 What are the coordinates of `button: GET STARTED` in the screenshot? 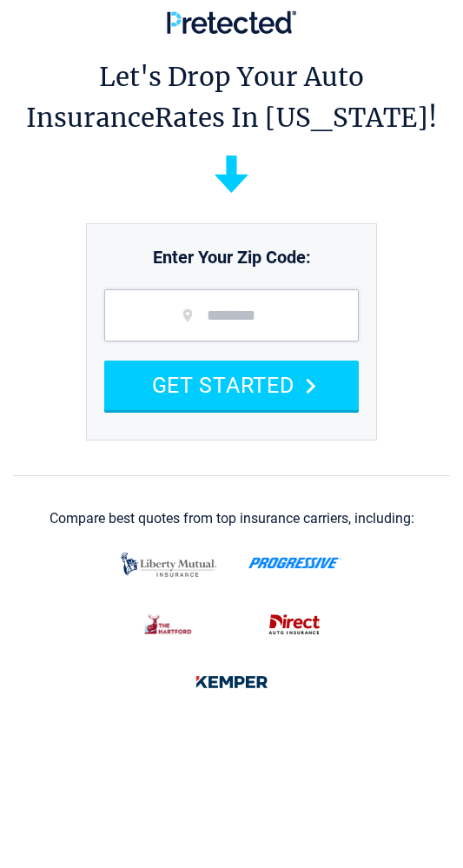 It's located at (231, 385).